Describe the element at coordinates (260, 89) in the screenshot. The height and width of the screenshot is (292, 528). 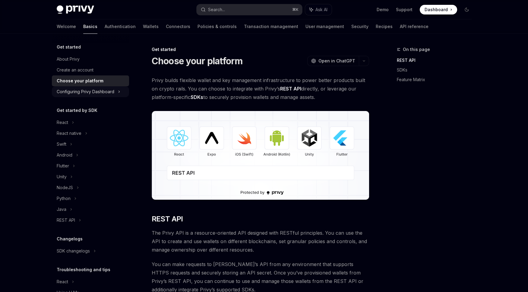
I see `span: Privy builds flexible wallet and key management infrastructure to power better products built on ...` at that location.